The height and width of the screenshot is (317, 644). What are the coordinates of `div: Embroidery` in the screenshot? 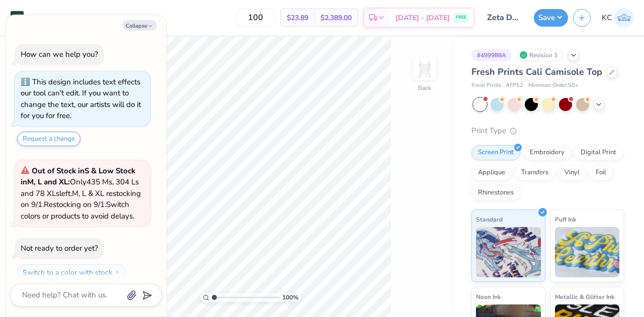 It's located at (547, 153).